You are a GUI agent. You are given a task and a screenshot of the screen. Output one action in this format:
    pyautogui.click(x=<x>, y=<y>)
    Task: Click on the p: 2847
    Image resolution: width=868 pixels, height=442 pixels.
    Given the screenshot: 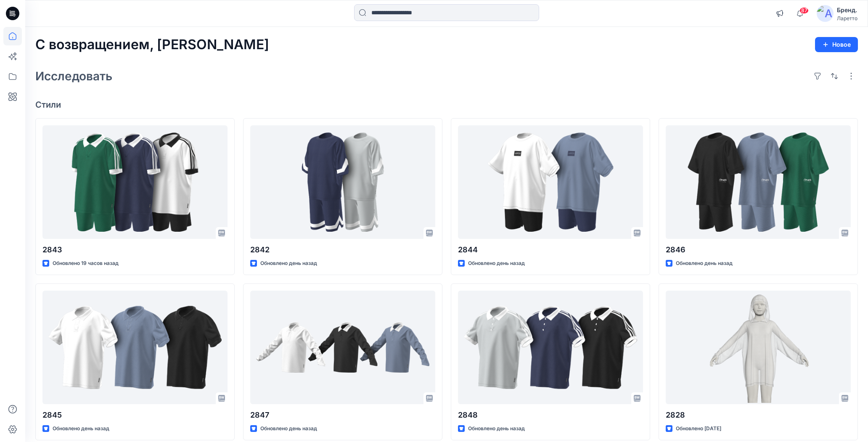 What is the action you would take?
    pyautogui.click(x=343, y=415)
    